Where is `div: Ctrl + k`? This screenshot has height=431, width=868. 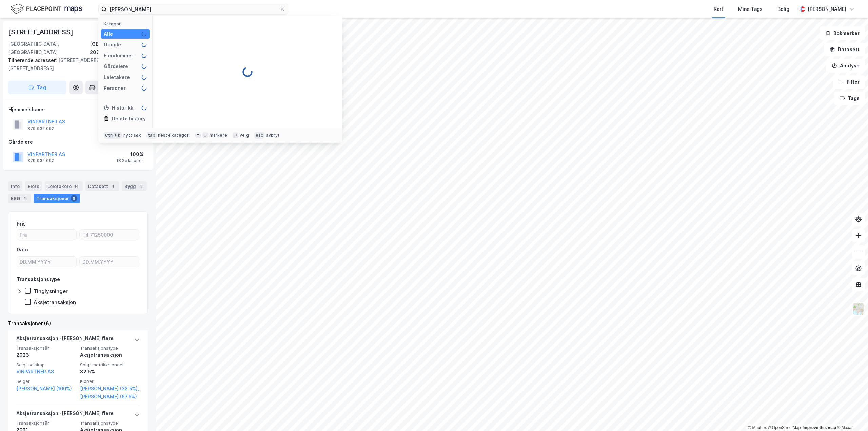 div: Ctrl + k is located at coordinates (113, 136).